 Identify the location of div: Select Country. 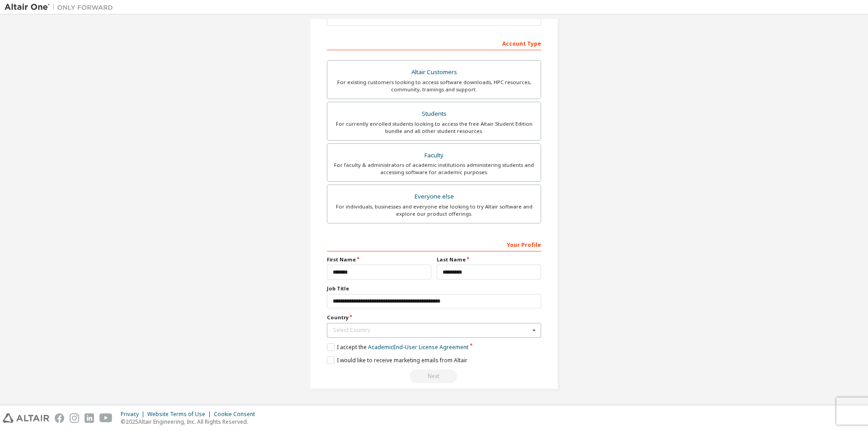
(431, 330).